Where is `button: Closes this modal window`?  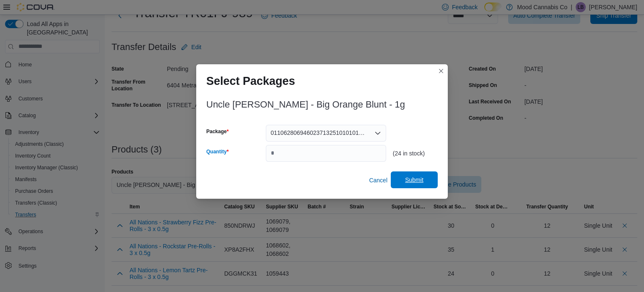
button: Closes this modal window is located at coordinates (441, 71).